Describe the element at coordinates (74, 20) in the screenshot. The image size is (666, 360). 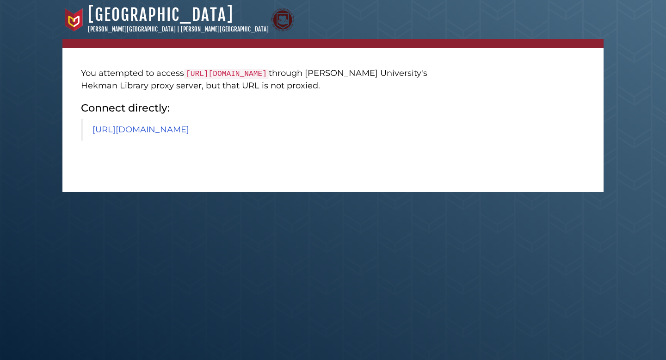
I see `img: Calvin University` at that location.